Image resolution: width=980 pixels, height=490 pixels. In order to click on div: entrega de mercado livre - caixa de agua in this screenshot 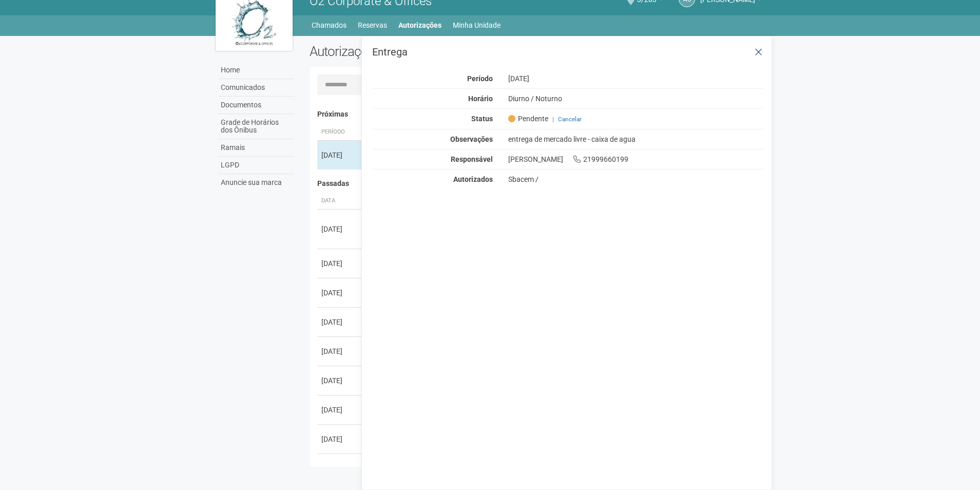, I will do `click(636, 139)`.